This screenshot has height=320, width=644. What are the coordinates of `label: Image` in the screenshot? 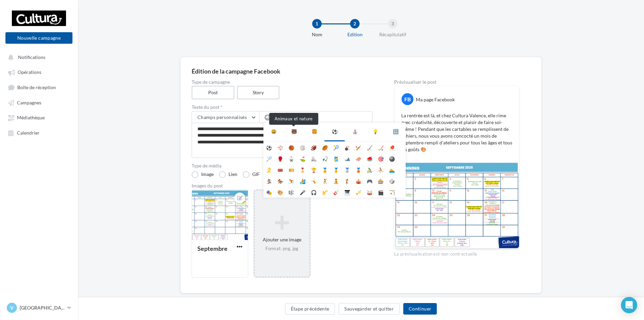 It's located at (202, 175).